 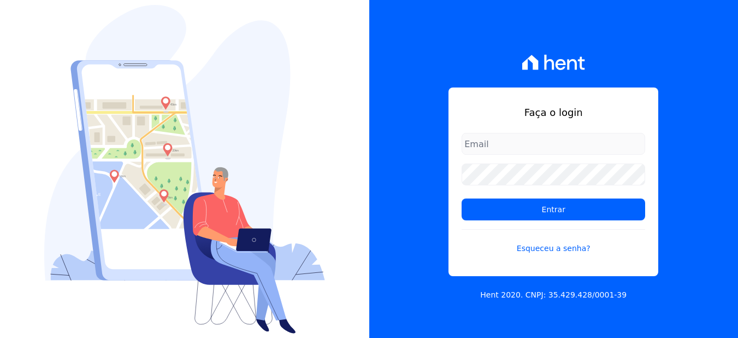 I want to click on a: Esqueceu a senha?, so click(x=553, y=241).